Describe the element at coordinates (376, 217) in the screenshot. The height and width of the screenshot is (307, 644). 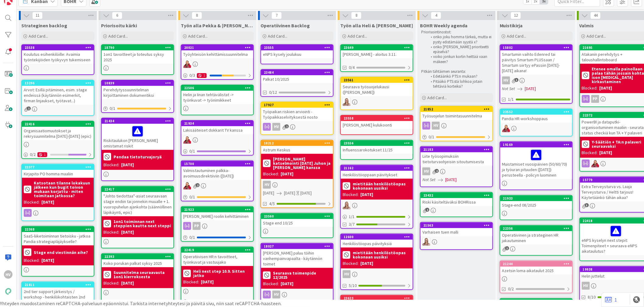
I see `div: 1/1` at that location.